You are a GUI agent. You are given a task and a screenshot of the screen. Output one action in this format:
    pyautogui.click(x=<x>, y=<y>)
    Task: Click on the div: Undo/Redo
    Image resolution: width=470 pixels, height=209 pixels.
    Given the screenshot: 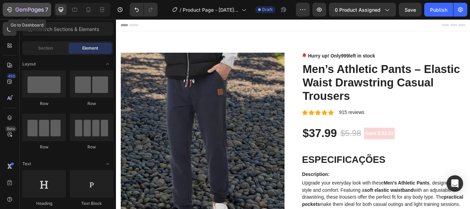 What is the action you would take?
    pyautogui.click(x=144, y=10)
    